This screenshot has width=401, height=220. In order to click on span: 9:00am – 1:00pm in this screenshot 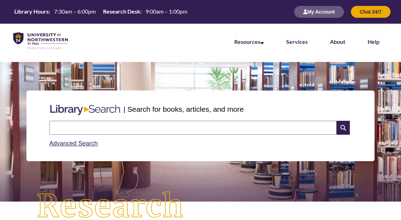, I will do `click(167, 11)`.